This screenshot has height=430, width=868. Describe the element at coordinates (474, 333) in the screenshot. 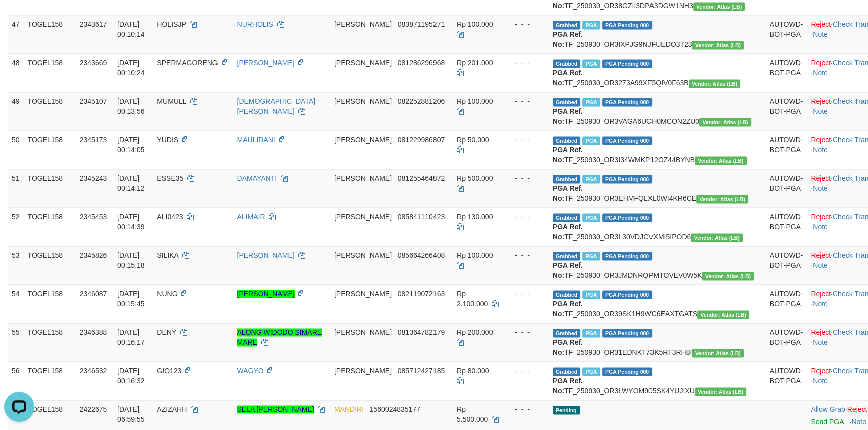

I see `span: Rp 200.000` at that location.